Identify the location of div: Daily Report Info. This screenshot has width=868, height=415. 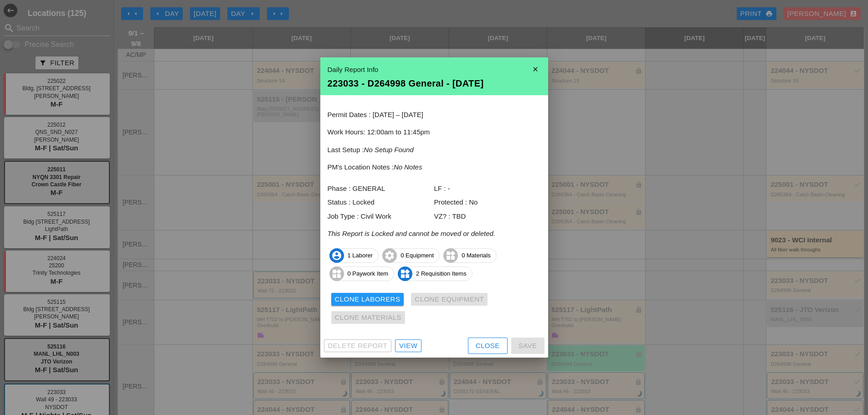
(434, 69).